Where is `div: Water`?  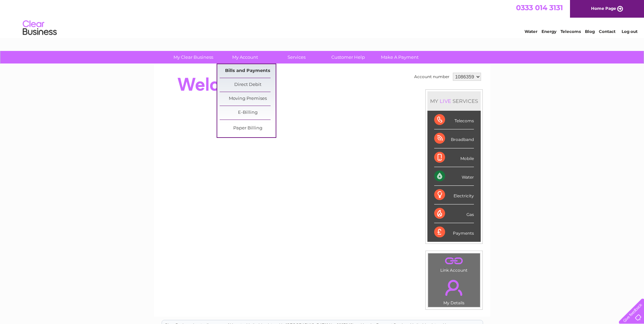
div: Water is located at coordinates (454, 176).